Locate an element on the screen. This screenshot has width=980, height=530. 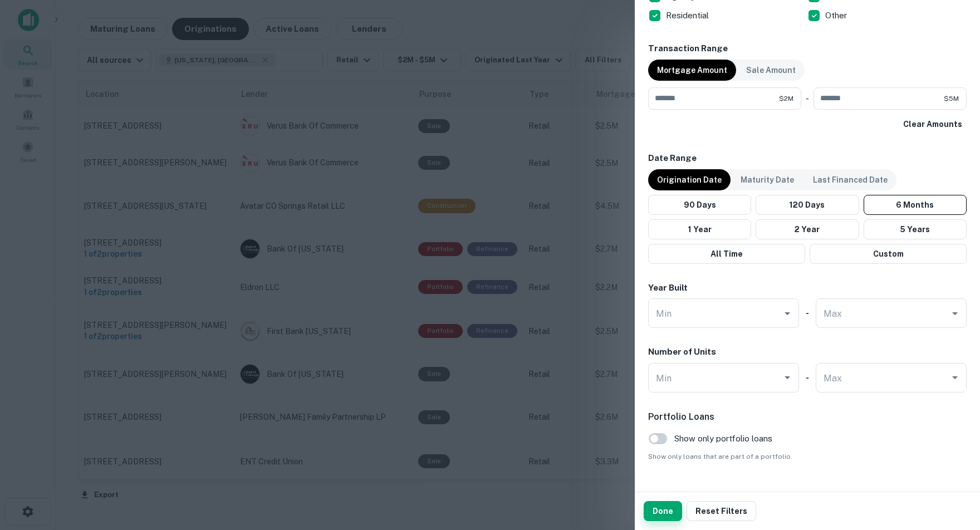
button: 2 Year is located at coordinates (807, 229).